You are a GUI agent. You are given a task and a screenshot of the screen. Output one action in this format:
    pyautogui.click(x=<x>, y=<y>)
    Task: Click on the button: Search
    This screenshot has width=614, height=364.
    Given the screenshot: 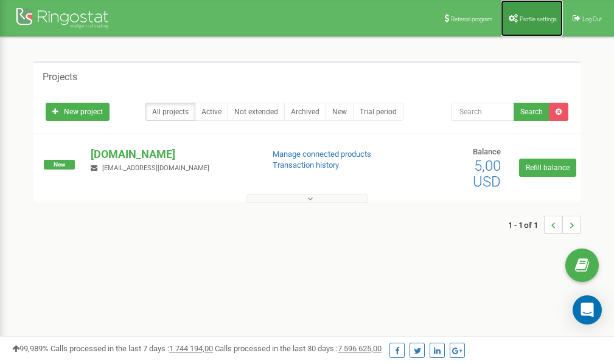 What is the action you would take?
    pyautogui.click(x=531, y=112)
    